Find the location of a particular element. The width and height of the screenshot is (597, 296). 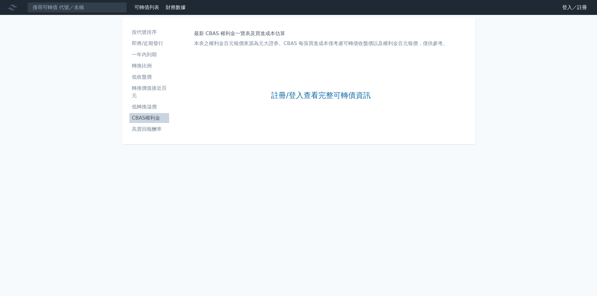

li: 即將/近期發行 is located at coordinates (149, 44).